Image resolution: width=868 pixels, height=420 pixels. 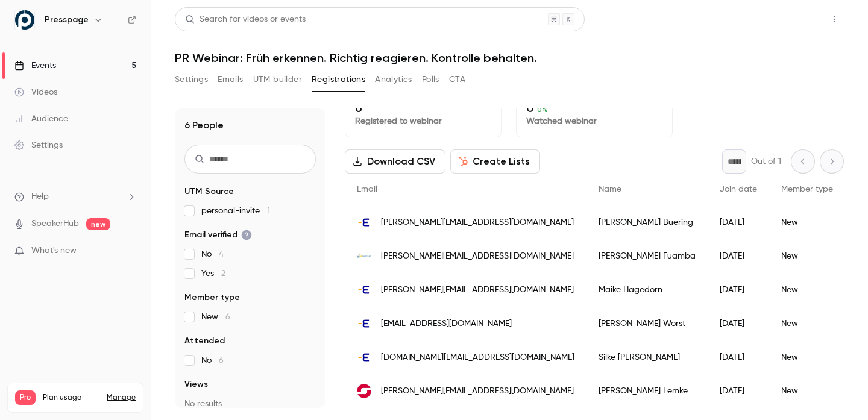 What do you see at coordinates (66, 20) in the screenshot?
I see `h6: Presspage` at bounding box center [66, 20].